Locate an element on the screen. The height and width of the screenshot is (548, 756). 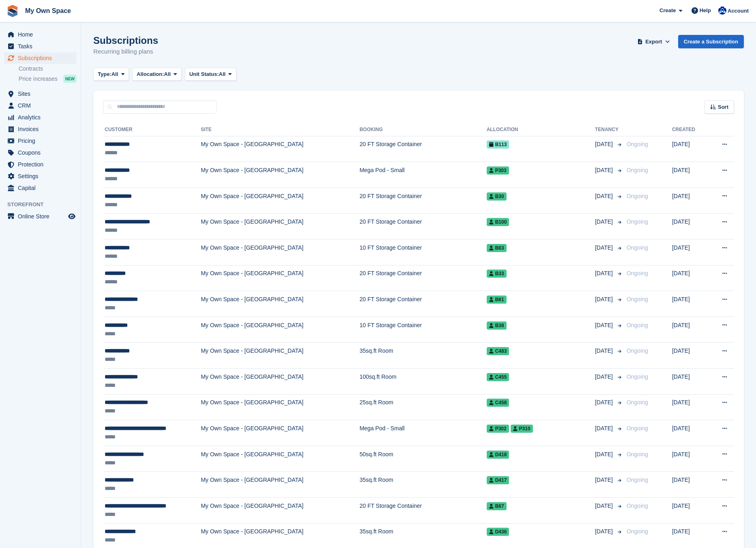
span: B61 is located at coordinates (497, 300).